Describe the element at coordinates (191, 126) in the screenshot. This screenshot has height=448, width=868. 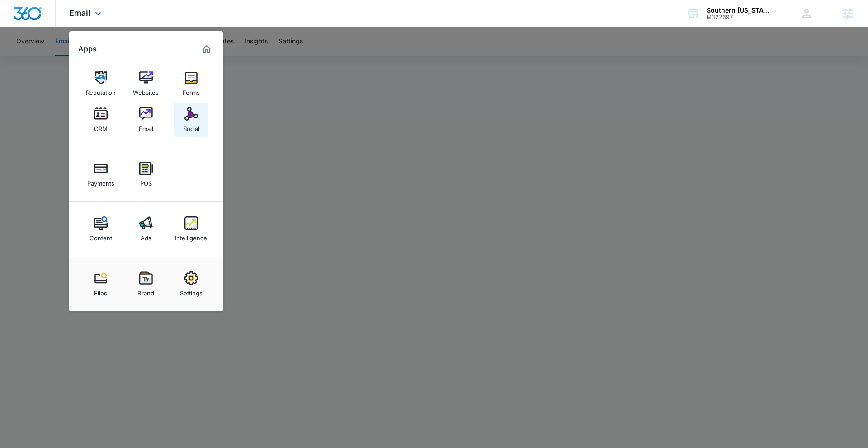
I see `div: Social` at that location.